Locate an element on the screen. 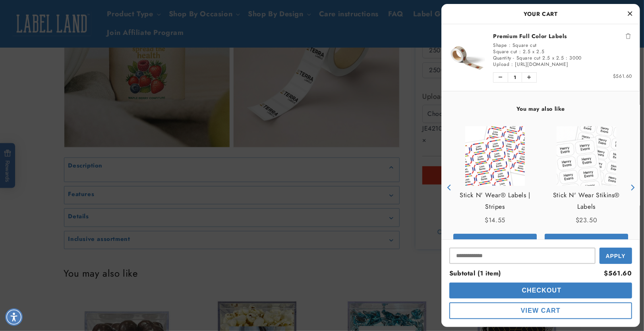 The width and height of the screenshot is (644, 331). button: Remove Premium Full Color Labels is located at coordinates (628, 36).